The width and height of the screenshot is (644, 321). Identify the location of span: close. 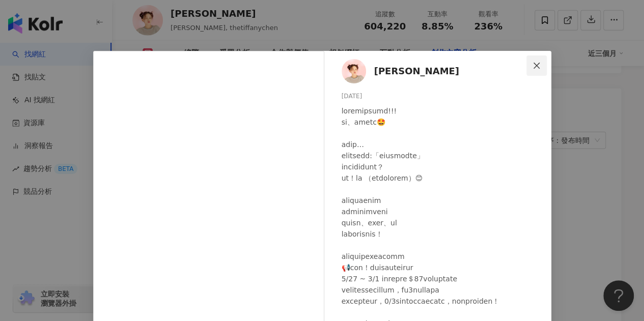
(537, 66).